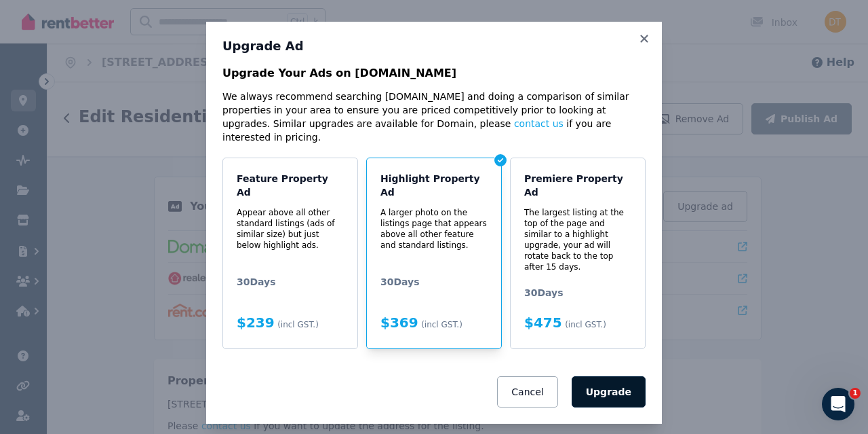 The width and height of the screenshot is (868, 434). What do you see at coordinates (578, 185) in the screenshot?
I see `h4: Premiere Property Ad` at bounding box center [578, 185].